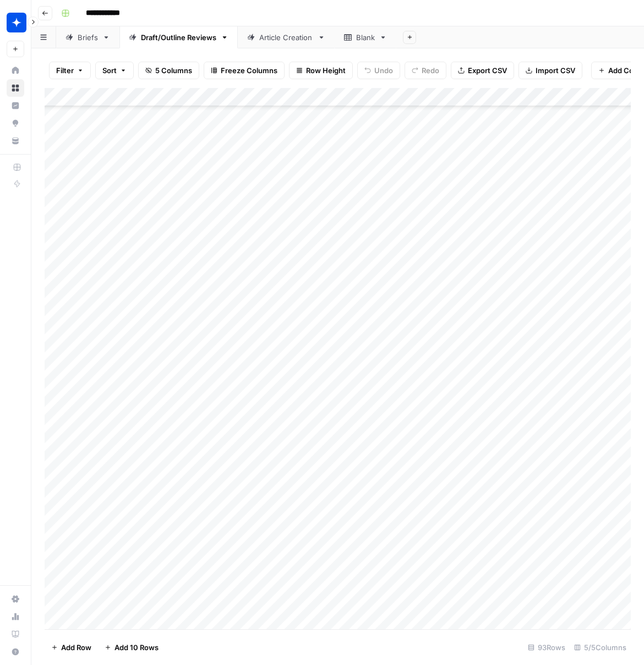 Image resolution: width=644 pixels, height=665 pixels. What do you see at coordinates (551, 71) in the screenshot?
I see `button: Import CSV` at bounding box center [551, 71].